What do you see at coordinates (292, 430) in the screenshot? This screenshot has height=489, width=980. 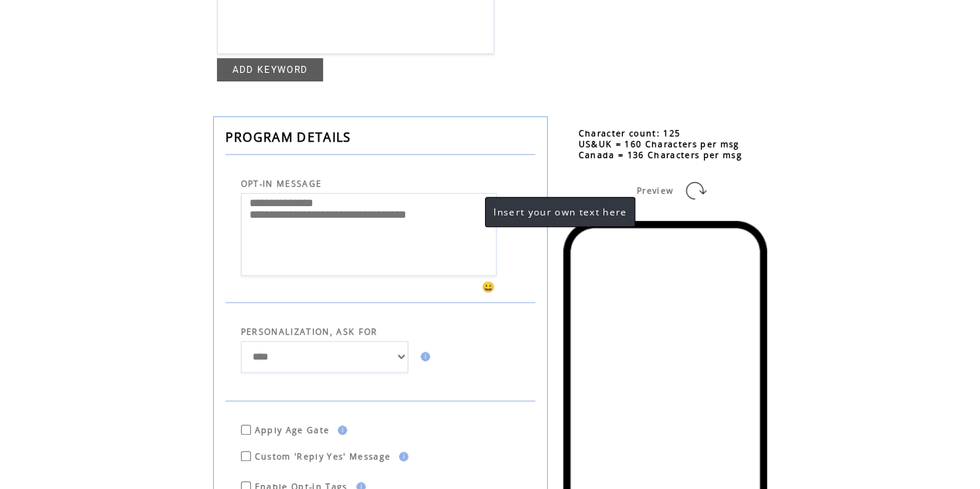 I see `span: Apply Age Gate` at bounding box center [292, 430].